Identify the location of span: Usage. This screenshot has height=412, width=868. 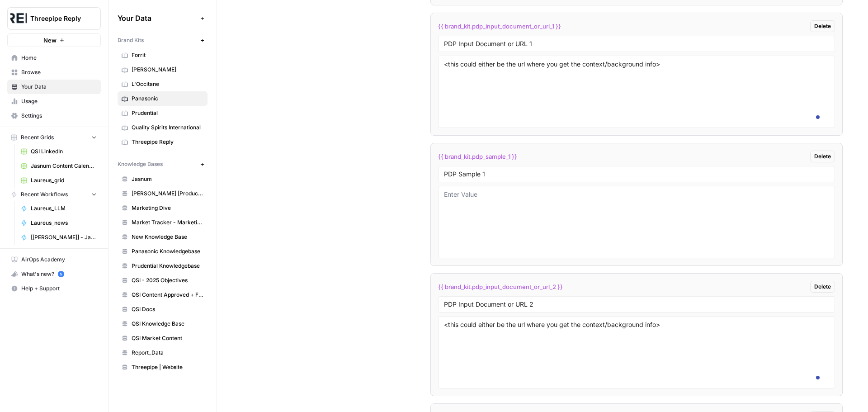
(59, 102).